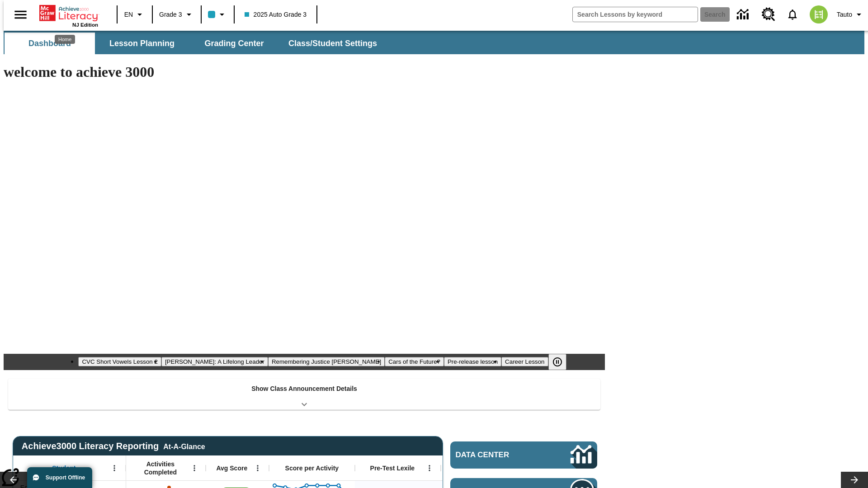 The image size is (868, 488). What do you see at coordinates (231, 468) in the screenshot?
I see `span: Avg Score` at bounding box center [231, 468].